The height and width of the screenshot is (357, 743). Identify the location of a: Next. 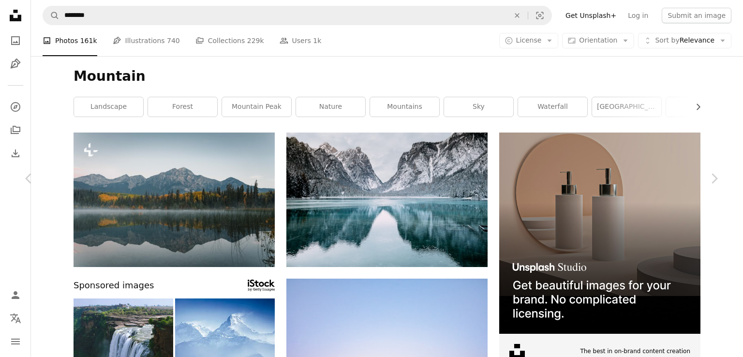
(714, 179).